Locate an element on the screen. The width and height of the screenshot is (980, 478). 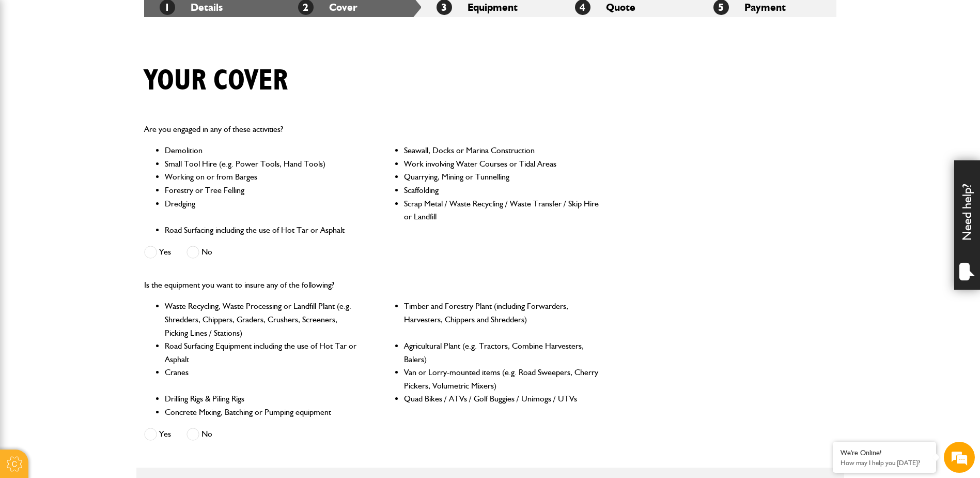
li: Scaffolding is located at coordinates (502, 191).